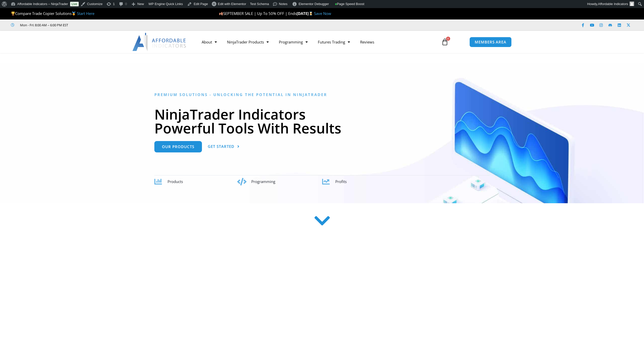 The width and height of the screenshot is (644, 342). What do you see at coordinates (322, 94) in the screenshot?
I see `h6: Premium Solutions - Unlocking the Potential in NinjaTrader` at bounding box center [322, 94].